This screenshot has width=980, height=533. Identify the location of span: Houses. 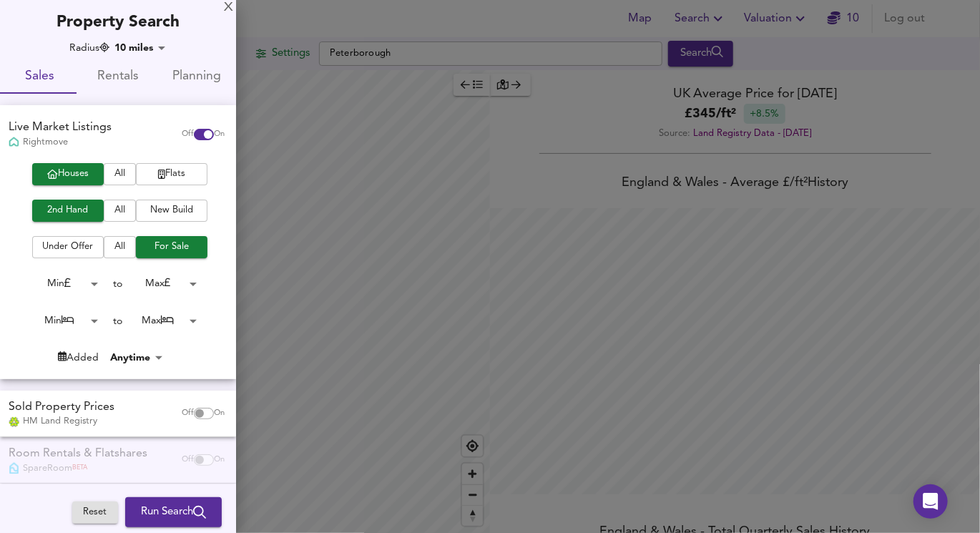
(68, 174).